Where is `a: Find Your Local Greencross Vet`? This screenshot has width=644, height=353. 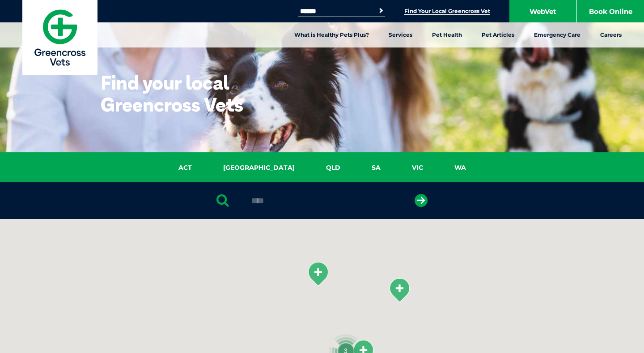
a: Find Your Local Greencross Vet is located at coordinates (447, 11).